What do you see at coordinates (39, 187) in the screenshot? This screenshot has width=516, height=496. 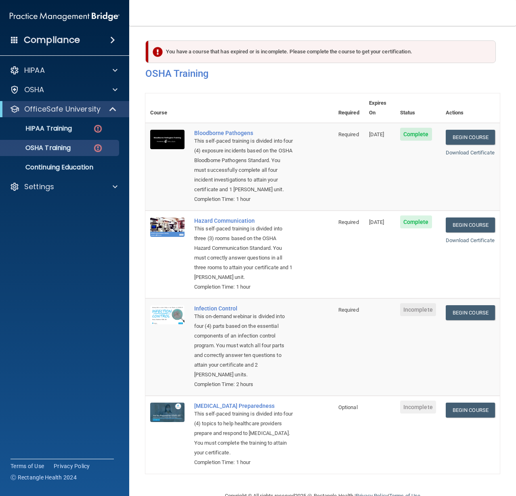 I see `p: Settings` at bounding box center [39, 187].